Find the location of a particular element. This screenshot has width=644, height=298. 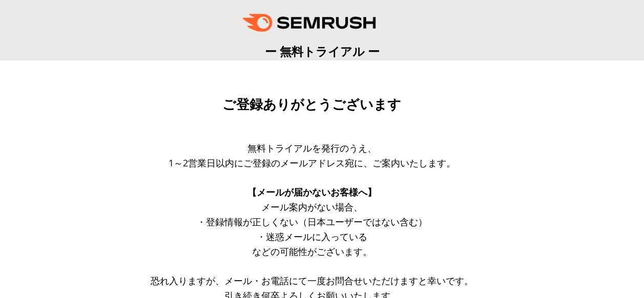

span: メール案内がない場合、 is located at coordinates (312, 207).